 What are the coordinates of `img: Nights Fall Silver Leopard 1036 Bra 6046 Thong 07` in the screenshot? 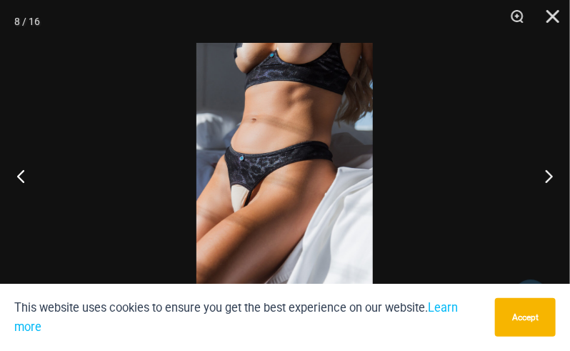 It's located at (284, 175).